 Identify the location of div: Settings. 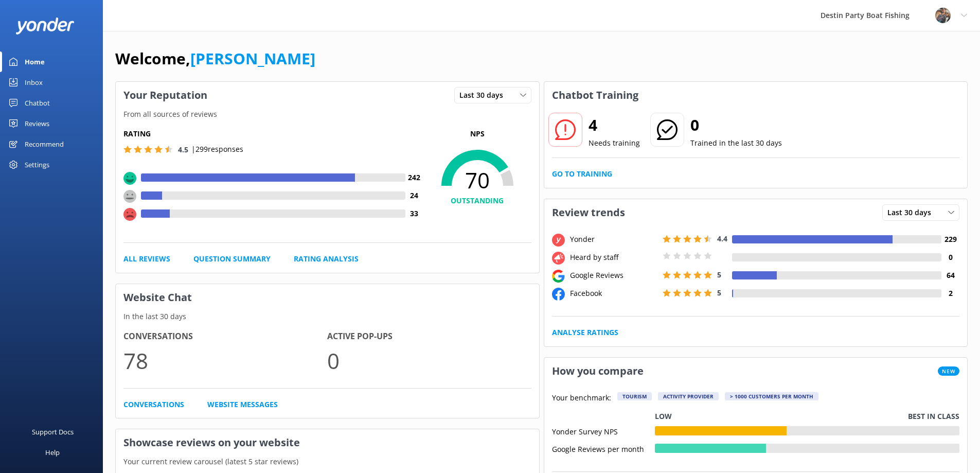
(37, 165).